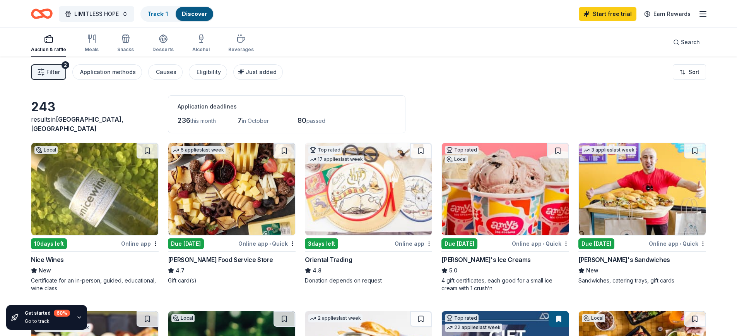  I want to click on button: Auction & raffle, so click(48, 44).